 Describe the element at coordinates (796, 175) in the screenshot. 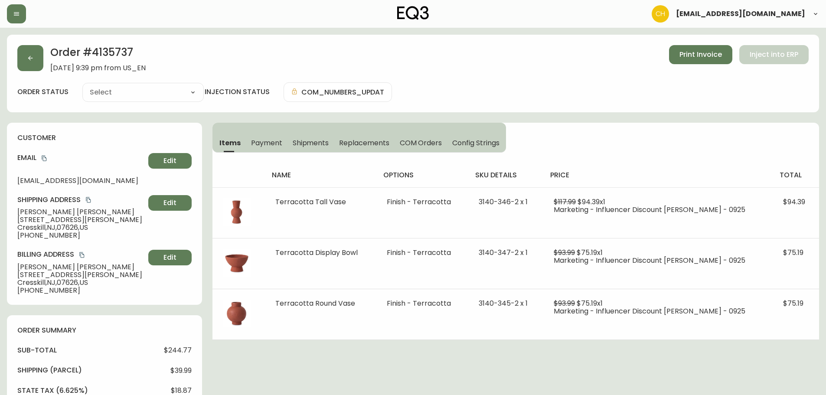

I see `h4: total` at that location.